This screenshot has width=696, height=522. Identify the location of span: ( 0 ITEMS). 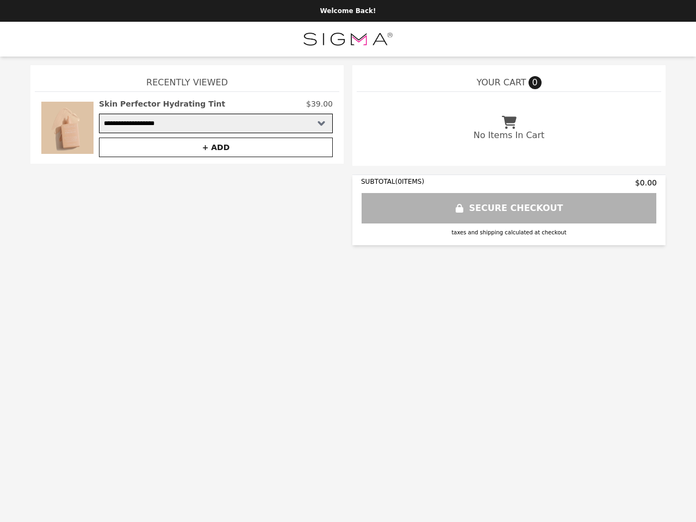
(410, 182).